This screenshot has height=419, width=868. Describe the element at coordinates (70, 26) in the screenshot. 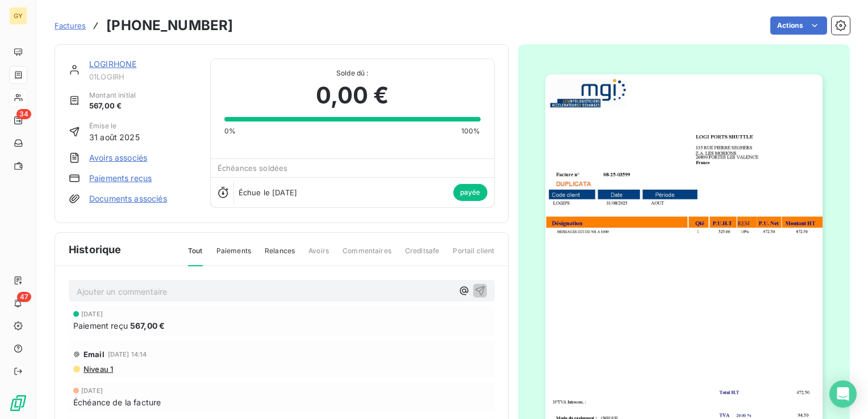

I see `span: Factures` at that location.